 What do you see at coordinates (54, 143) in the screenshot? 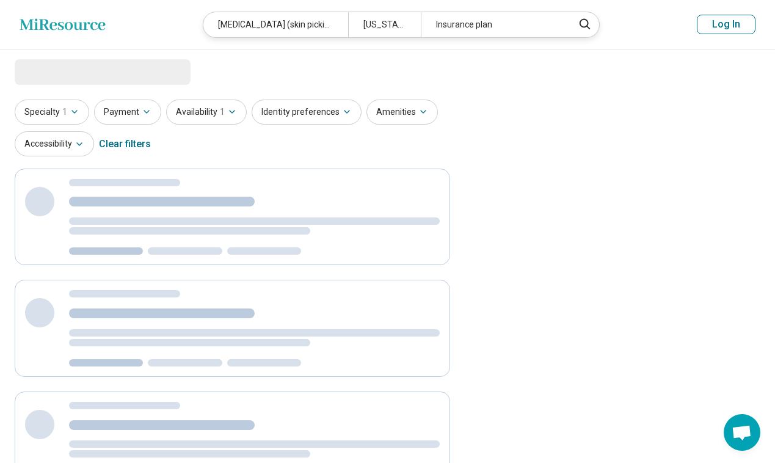
I see `button: Accessibility` at bounding box center [54, 143].